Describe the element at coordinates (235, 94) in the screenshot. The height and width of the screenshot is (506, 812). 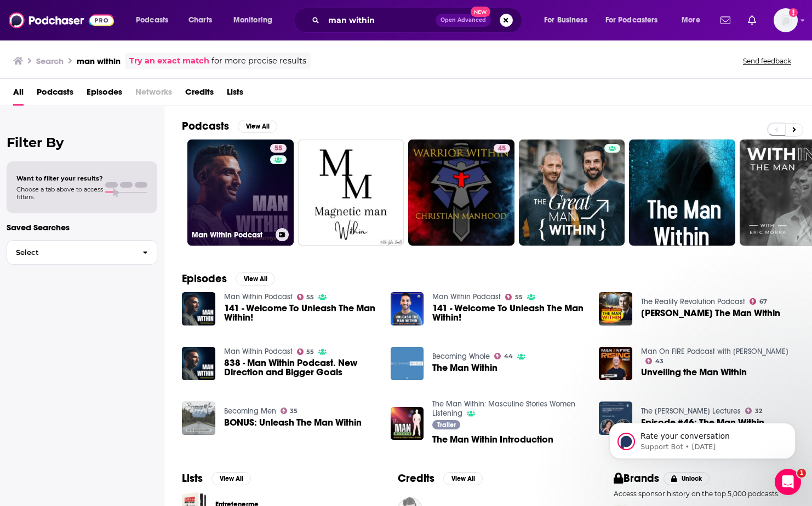
I see `a: Lists` at that location.